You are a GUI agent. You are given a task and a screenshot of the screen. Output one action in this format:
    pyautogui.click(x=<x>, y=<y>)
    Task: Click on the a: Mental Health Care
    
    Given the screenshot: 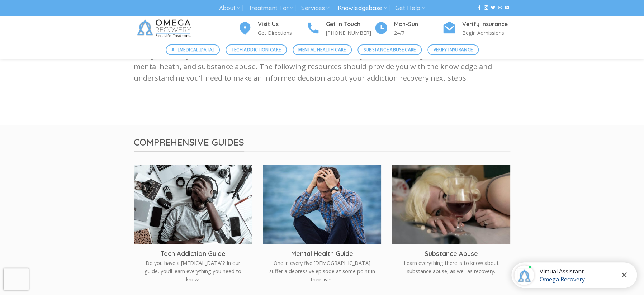 What is the action you would take?
    pyautogui.click(x=322, y=50)
    